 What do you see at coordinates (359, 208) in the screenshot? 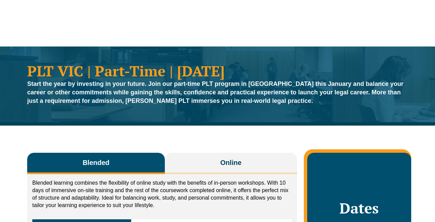
I see `h2: Dates` at bounding box center [359, 208].